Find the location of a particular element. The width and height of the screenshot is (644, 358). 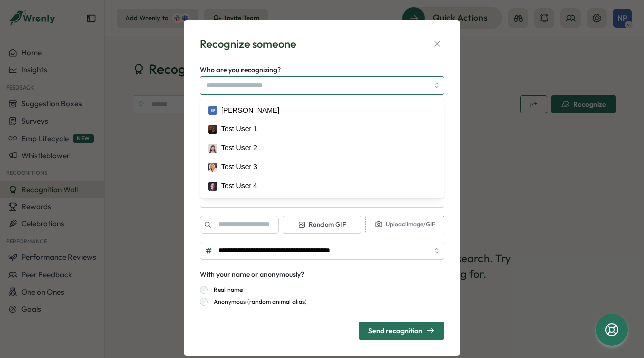

label: Who are you recognizing? is located at coordinates (240, 71).